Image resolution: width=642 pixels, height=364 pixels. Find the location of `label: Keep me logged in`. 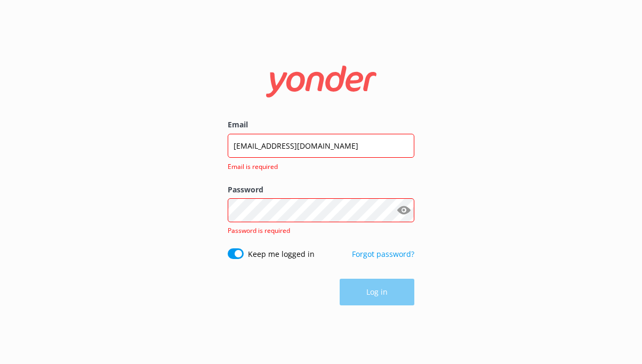

label: Keep me logged in is located at coordinates (281, 254).